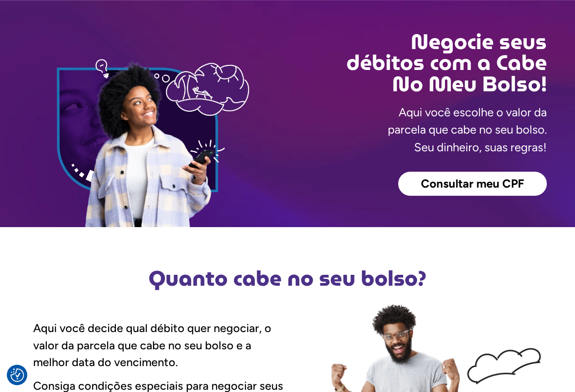 Image resolution: width=575 pixels, height=392 pixels. I want to click on h2: Negocie seus débitos com a Cabe No Meu Bolso!, so click(417, 62).